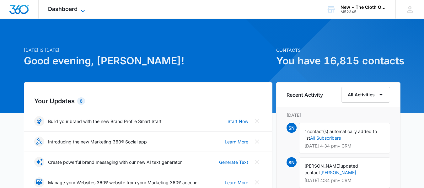 This screenshot has height=188, width=424. I want to click on p: Create powerful brand messaging with our new AI text generator, so click(115, 162).